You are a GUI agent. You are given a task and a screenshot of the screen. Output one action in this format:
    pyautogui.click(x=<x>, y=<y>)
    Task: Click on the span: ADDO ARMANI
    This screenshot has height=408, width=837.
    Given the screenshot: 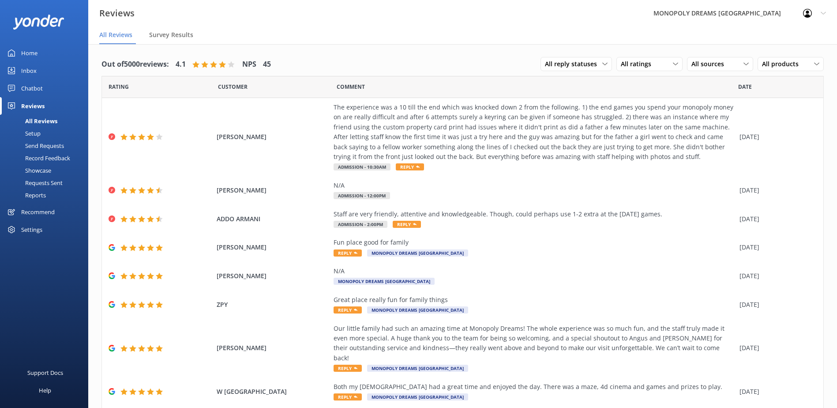 What is the action you would take?
    pyautogui.click(x=273, y=219)
    